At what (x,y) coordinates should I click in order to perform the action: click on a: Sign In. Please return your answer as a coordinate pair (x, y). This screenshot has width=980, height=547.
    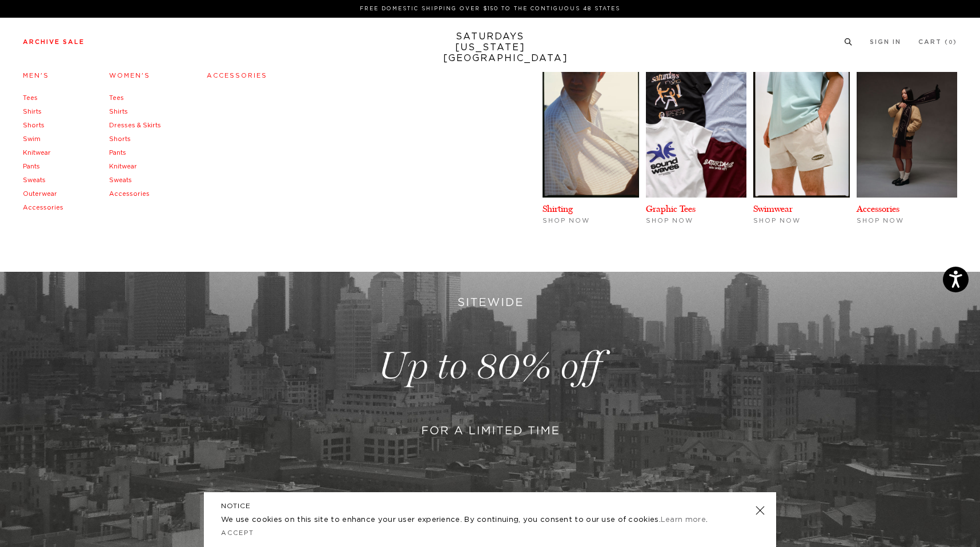
    Looking at the image, I should click on (886, 42).